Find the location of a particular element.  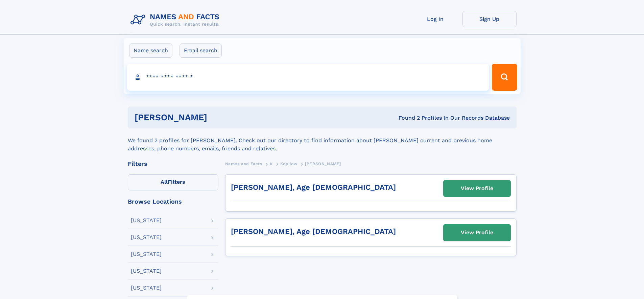

a: Names and Facts is located at coordinates (244, 163).